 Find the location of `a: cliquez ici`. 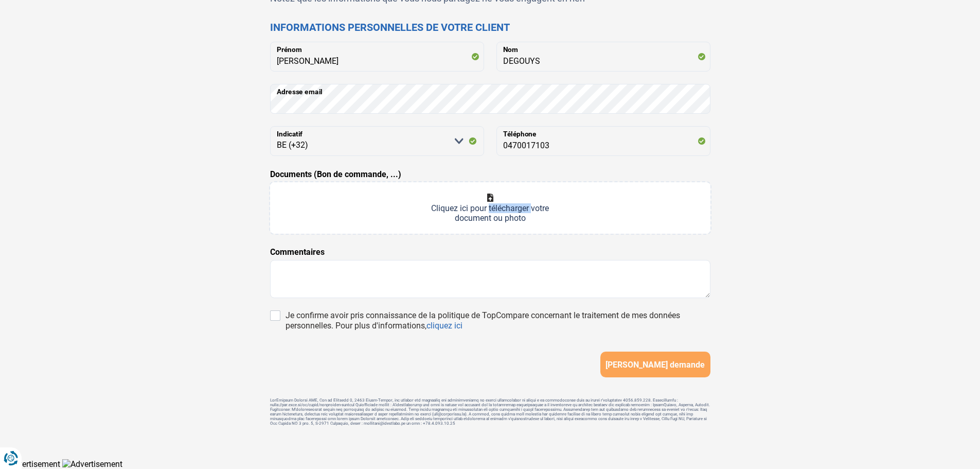

a: cliquez ici is located at coordinates (445, 325).